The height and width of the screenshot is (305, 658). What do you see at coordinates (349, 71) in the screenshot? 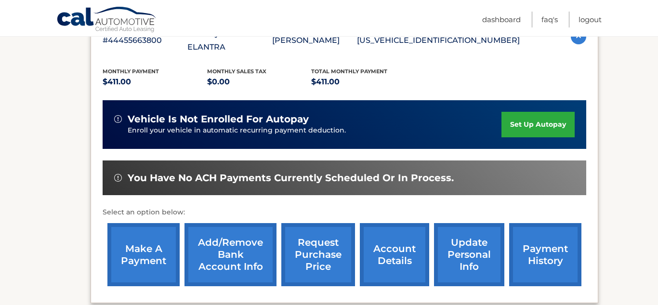
I see `span: Total Monthly Payment` at bounding box center [349, 71].